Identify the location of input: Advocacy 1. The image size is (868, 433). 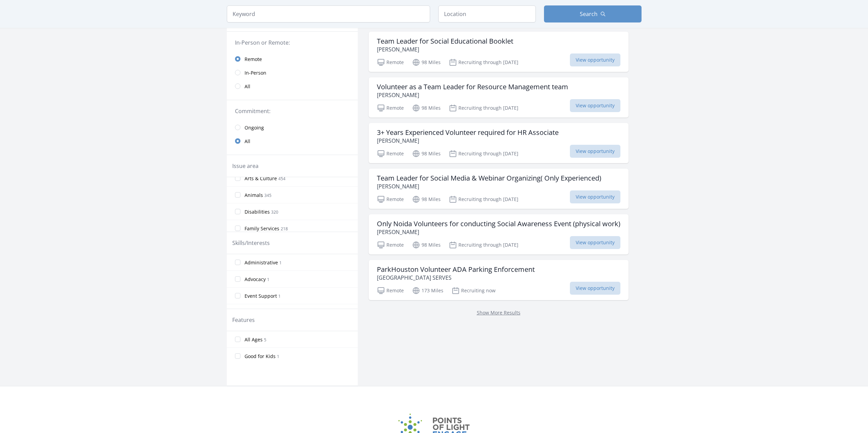
(237, 279).